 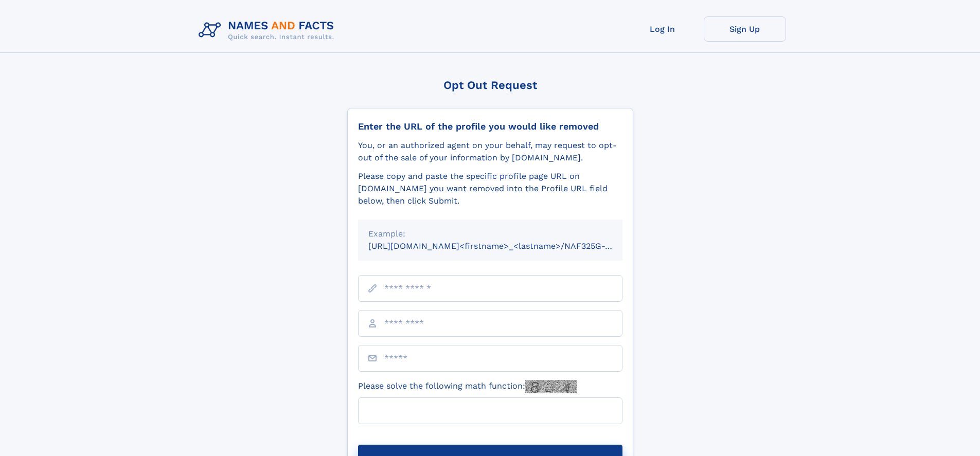 What do you see at coordinates (467, 386) in the screenshot?
I see `label: Please solve the following math function:` at bounding box center [467, 386].